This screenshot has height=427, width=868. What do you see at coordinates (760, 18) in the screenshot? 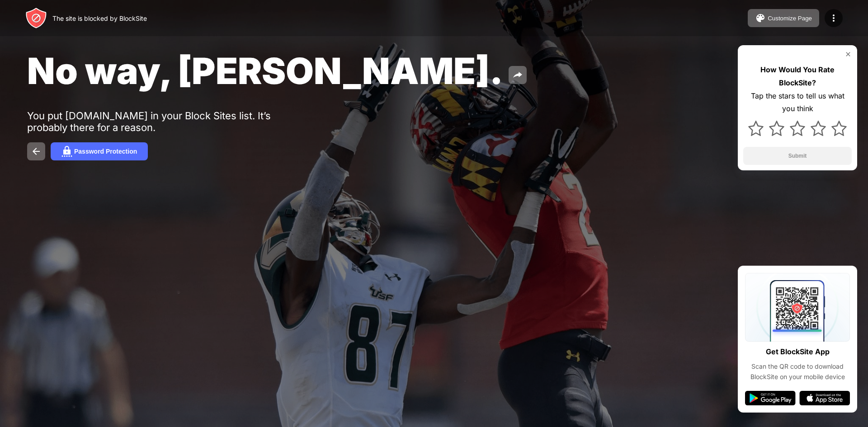
I see `img: pallet.svg` at bounding box center [760, 18].